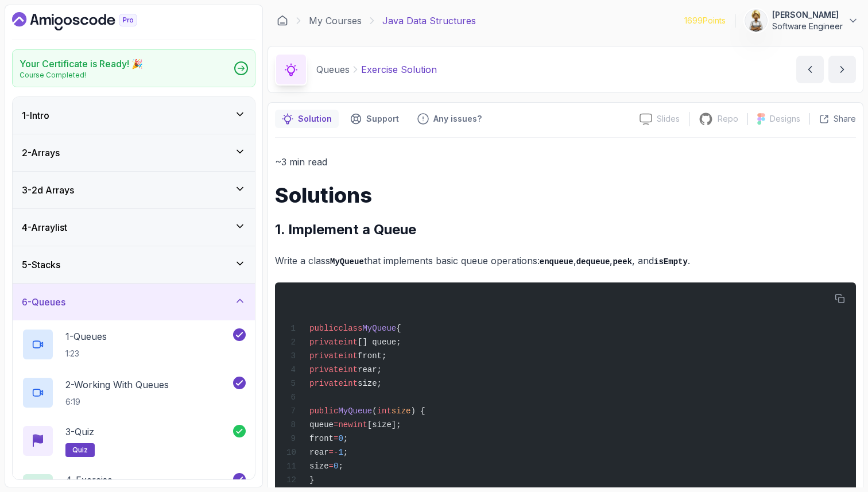  Describe the element at coordinates (44, 302) in the screenshot. I see `h3: 6 - Queues` at that location.